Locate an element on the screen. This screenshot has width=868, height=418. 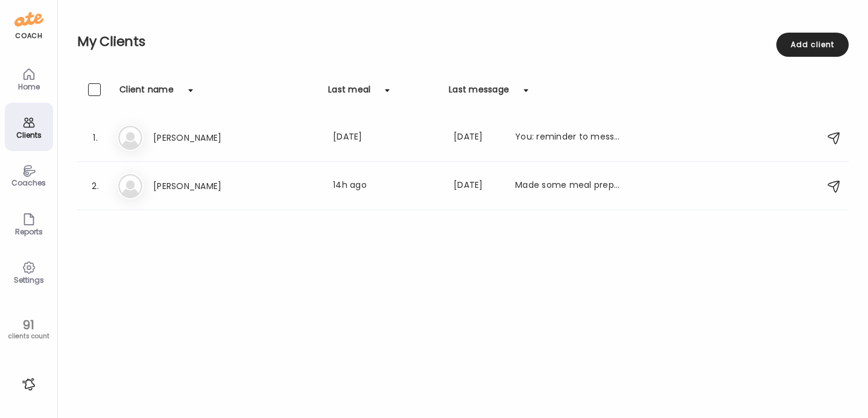
div: clients count is located at coordinates (28, 336).